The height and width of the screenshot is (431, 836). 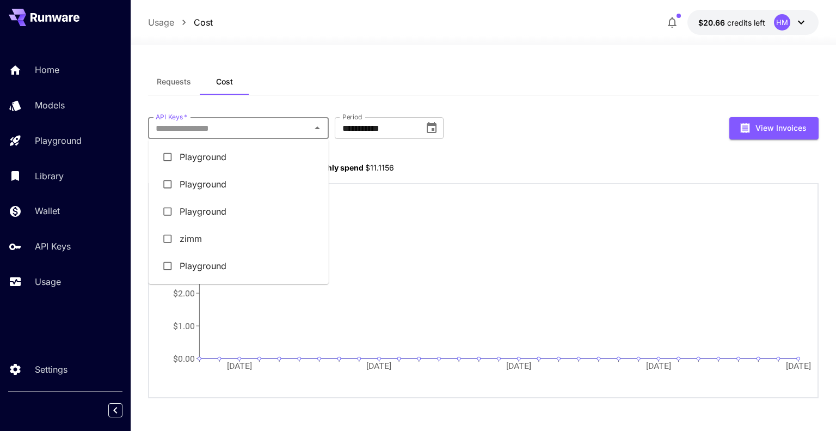 I want to click on p: Settings, so click(x=51, y=369).